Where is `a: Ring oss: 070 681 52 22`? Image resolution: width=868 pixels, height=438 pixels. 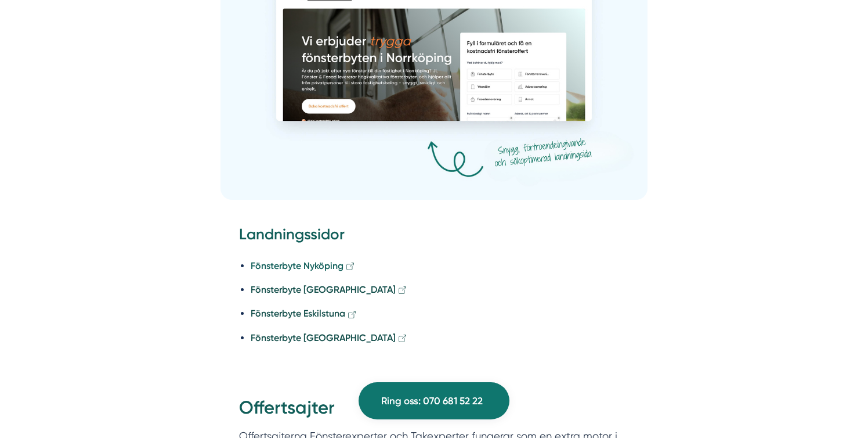 a: Ring oss: 070 681 52 22 is located at coordinates (434, 401).